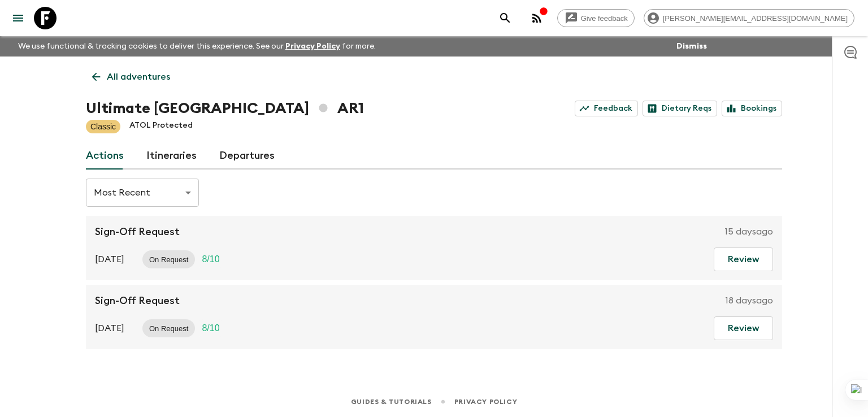 The image size is (868, 417). What do you see at coordinates (103, 127) in the screenshot?
I see `p: Classic` at bounding box center [103, 127].